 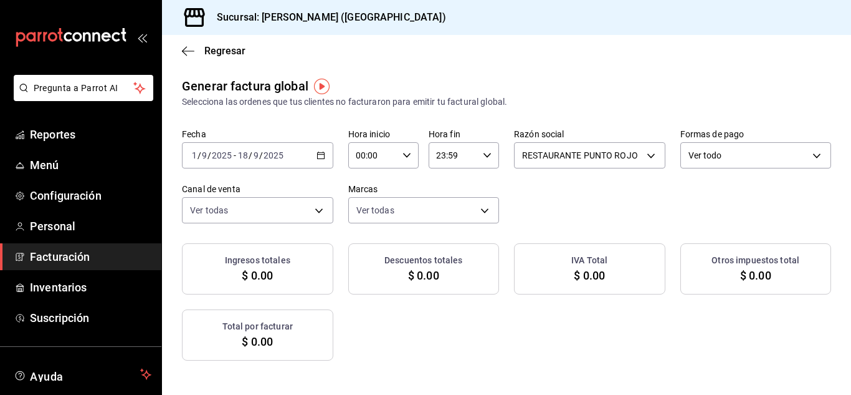 What do you see at coordinates (142, 37) in the screenshot?
I see `button: open_drawer_menu` at bounding box center [142, 37].